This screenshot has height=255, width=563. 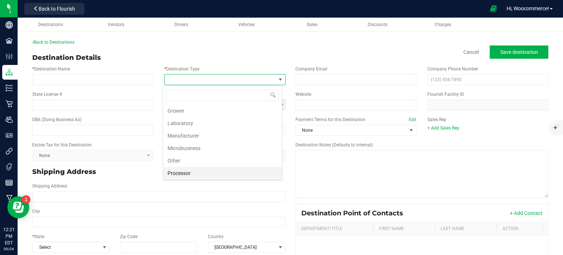 I want to click on inline-svg: Manufacturing, so click(x=9, y=198).